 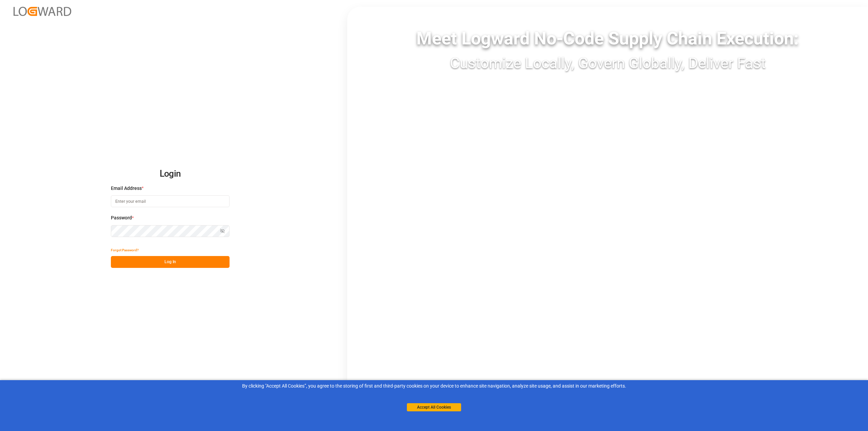 I want to click on div: By clicking "Accept All Cookies”, you agree to the storing of first and third-party cookies on yo..., so click(x=434, y=386).